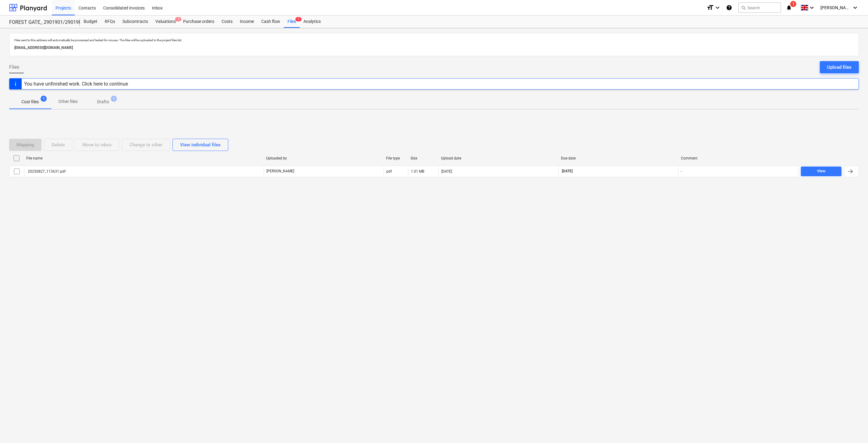  I want to click on a: Cash flow, so click(271, 21).